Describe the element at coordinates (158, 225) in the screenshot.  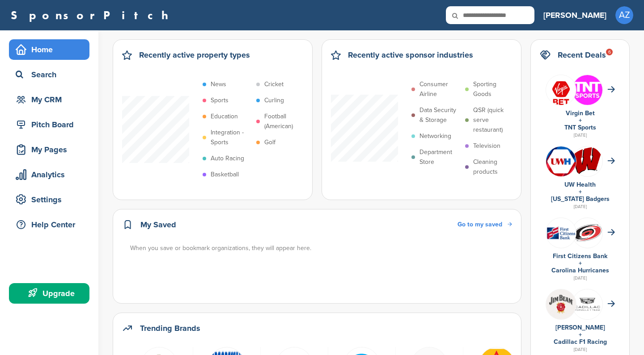
I see `h2: My Saved` at that location.